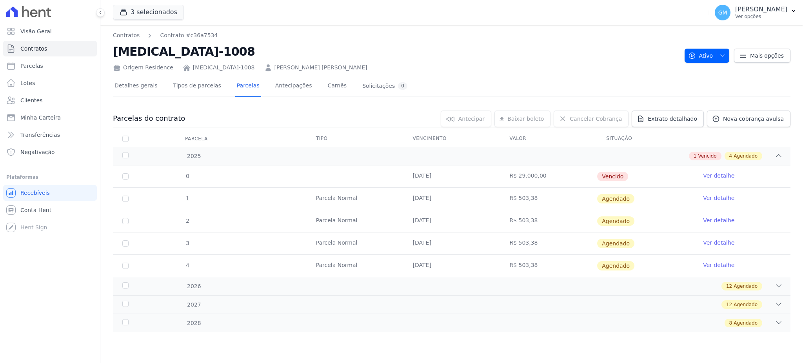 Image resolution: width=803 pixels, height=363 pixels. I want to click on a: Clientes, so click(50, 100).